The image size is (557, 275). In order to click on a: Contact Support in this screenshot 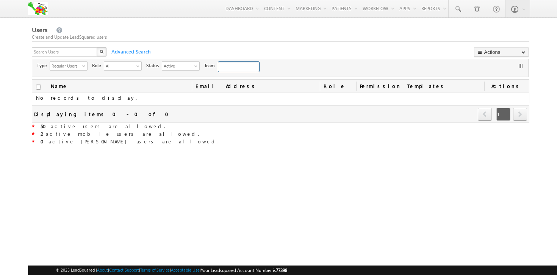, I will do `click(124, 269)`.